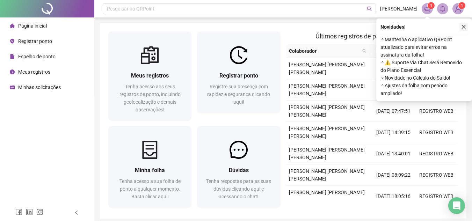 This screenshot has height=221, width=472. What do you see at coordinates (431, 6) in the screenshot?
I see `sup: 1` at bounding box center [431, 6].